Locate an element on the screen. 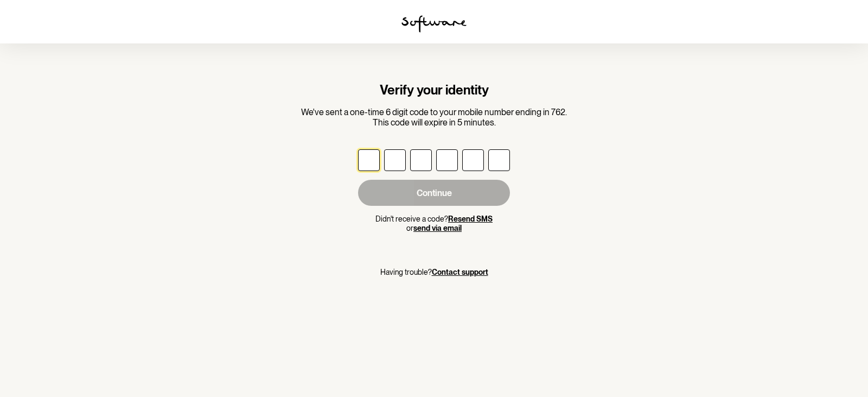 The image size is (868, 397). h1: Verify your identity is located at coordinates (434, 90).